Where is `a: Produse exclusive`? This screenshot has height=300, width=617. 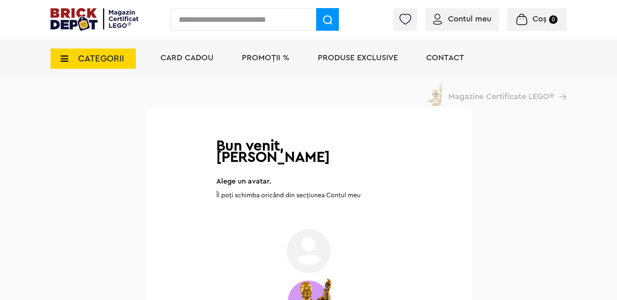 a: Produse exclusive is located at coordinates (358, 58).